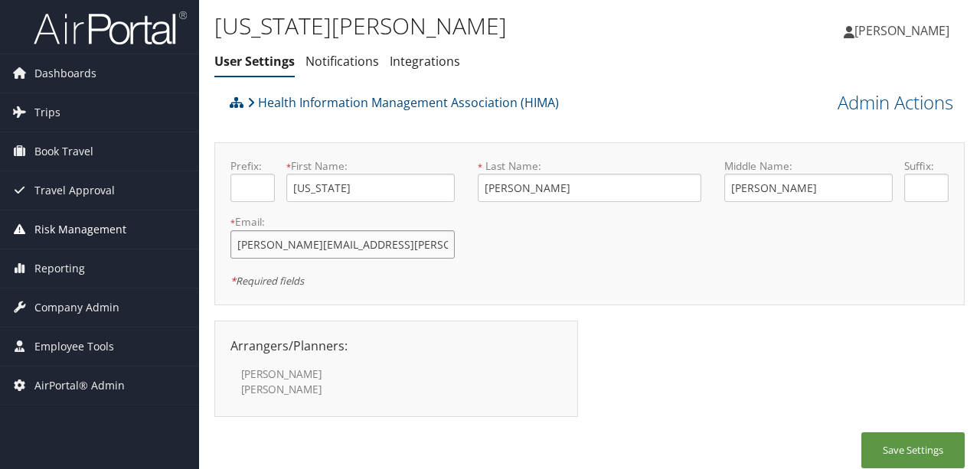 The width and height of the screenshot is (980, 469). Describe the element at coordinates (254, 61) in the screenshot. I see `a: User Settings` at that location.